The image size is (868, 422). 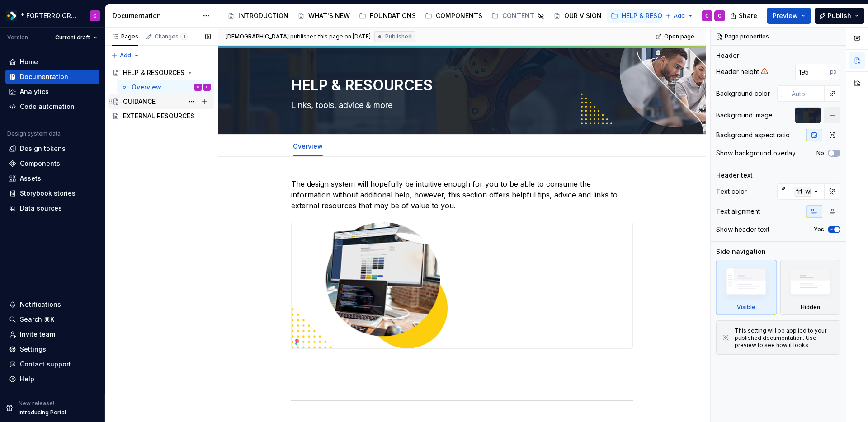 I want to click on a: Analytics, so click(x=52, y=92).